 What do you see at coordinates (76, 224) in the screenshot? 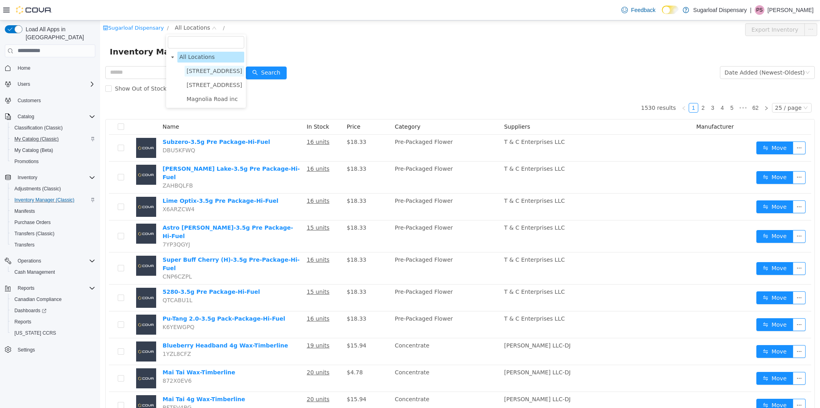
I see `span: 7YP3QGYJ` at bounding box center [76, 224].